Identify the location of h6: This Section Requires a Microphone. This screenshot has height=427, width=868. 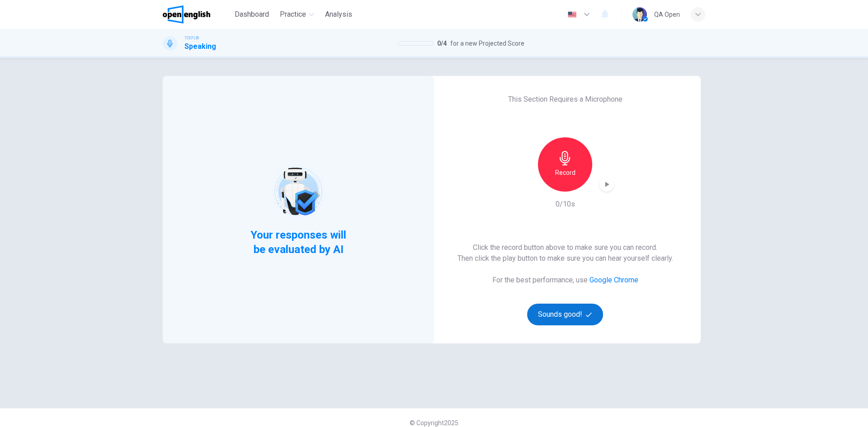
(565, 99).